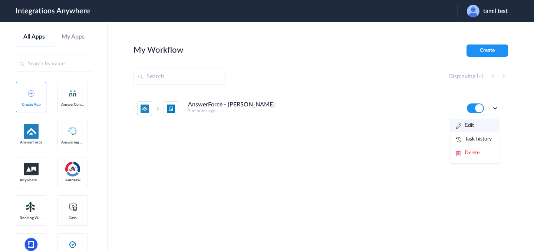 Image resolution: width=534 pixels, height=251 pixels. I want to click on img: Answering_service.png, so click(73, 131).